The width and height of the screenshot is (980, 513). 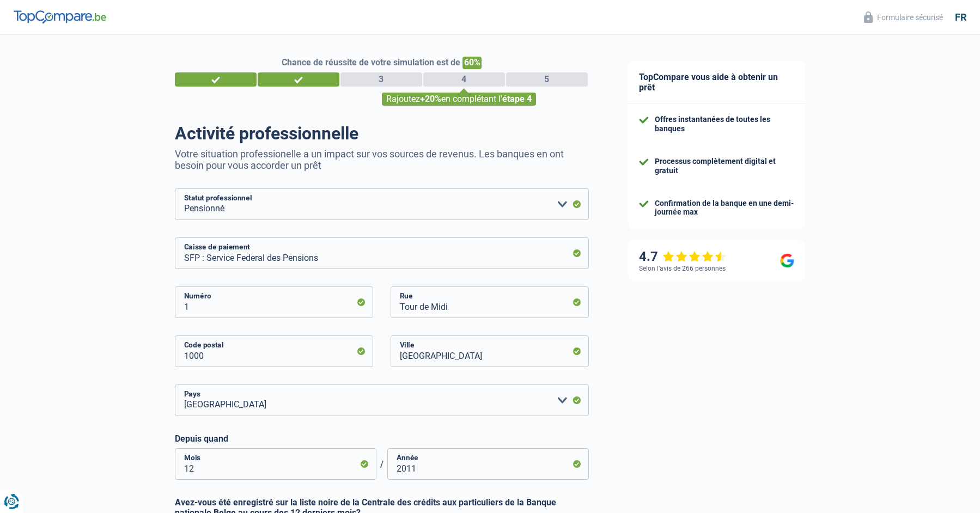 What do you see at coordinates (430, 99) in the screenshot?
I see `span: +20%` at bounding box center [430, 99].